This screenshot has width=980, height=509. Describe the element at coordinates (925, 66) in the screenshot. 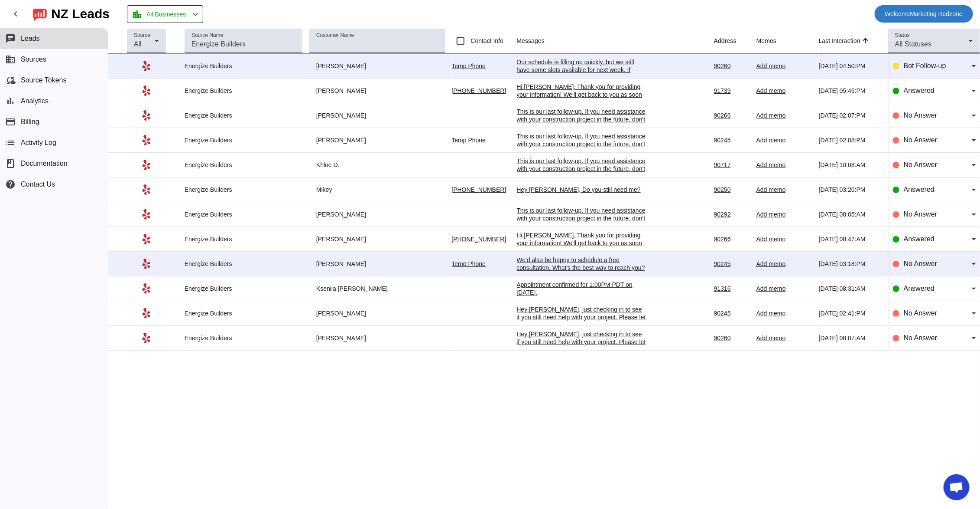

I see `span: Bot Follow-up` at that location.